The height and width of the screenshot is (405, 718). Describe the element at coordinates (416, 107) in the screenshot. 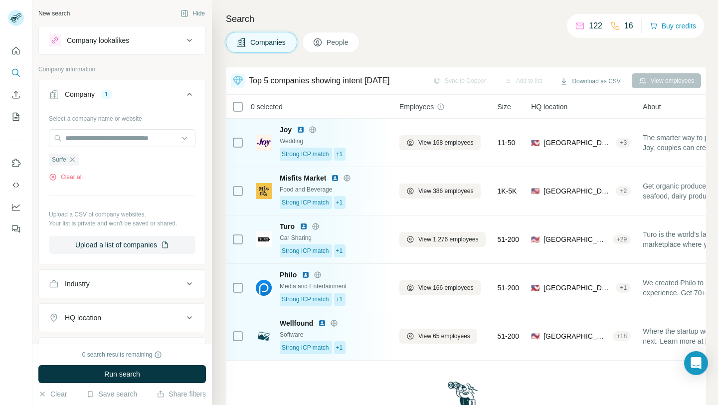

I see `span: Employees` at that location.